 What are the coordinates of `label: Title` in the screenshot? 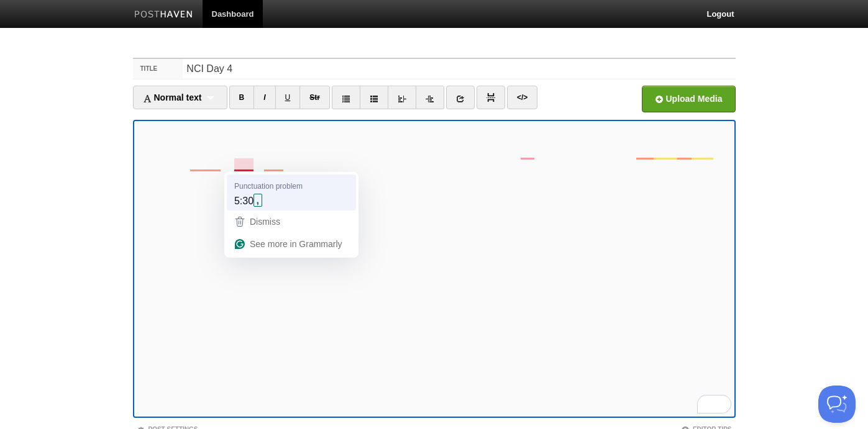 It's located at (158, 69).